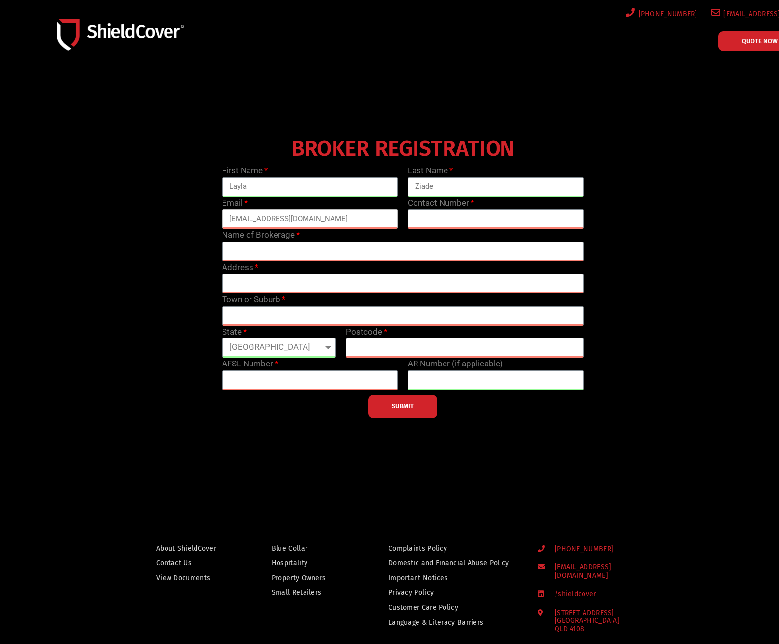 The image size is (779, 644). What do you see at coordinates (296, 592) in the screenshot?
I see `span: Small Retailers` at bounding box center [296, 592].